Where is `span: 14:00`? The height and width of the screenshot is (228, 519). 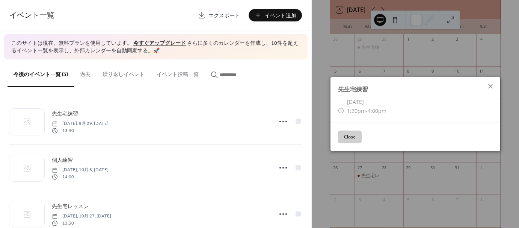 span: 14:00 is located at coordinates (80, 176).